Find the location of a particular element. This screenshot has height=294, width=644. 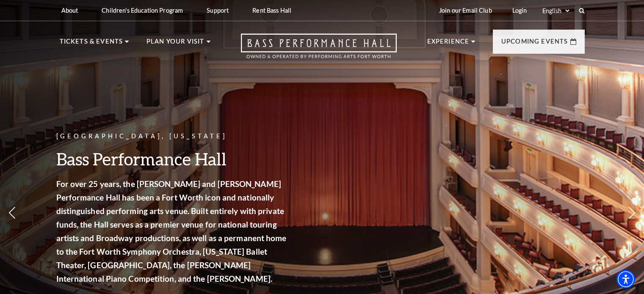

div: Accessibility Menu is located at coordinates (626, 279).